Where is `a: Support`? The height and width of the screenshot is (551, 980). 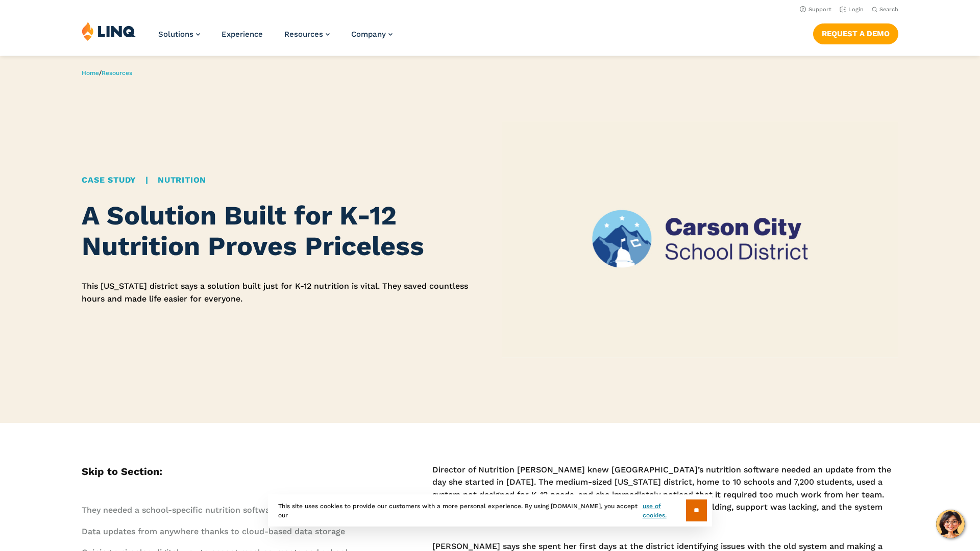 a: Support is located at coordinates (816, 9).